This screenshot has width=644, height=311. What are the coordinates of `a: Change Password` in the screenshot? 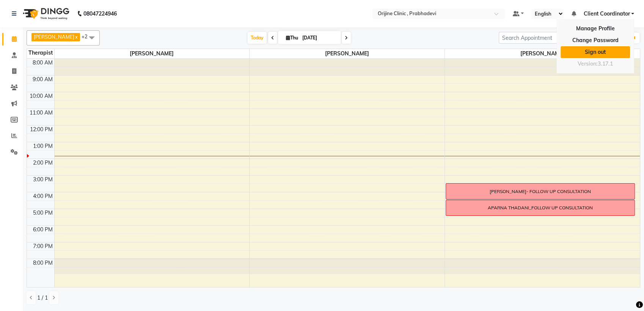 It's located at (595, 40).